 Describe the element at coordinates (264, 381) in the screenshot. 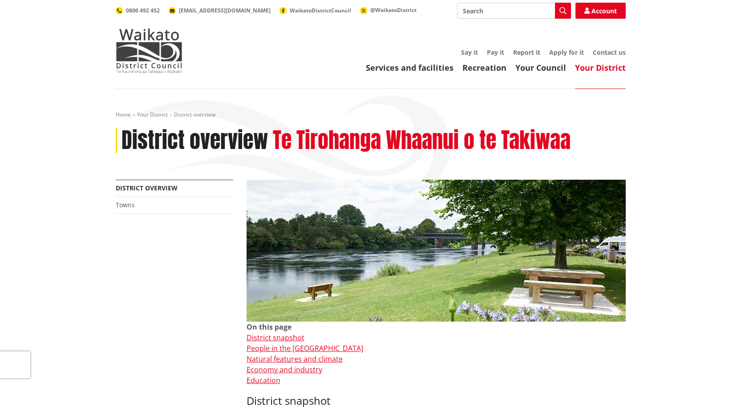

I see `a: Education` at that location.